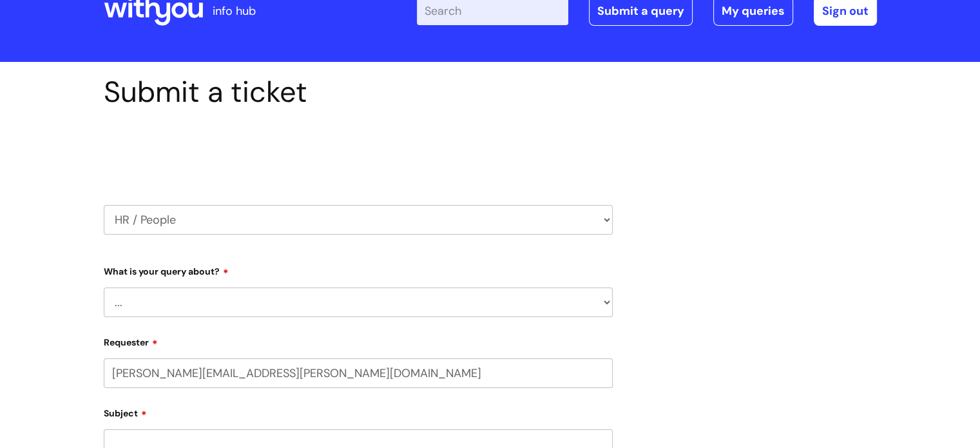 Image resolution: width=980 pixels, height=448 pixels. I want to click on label: Subject, so click(359, 411).